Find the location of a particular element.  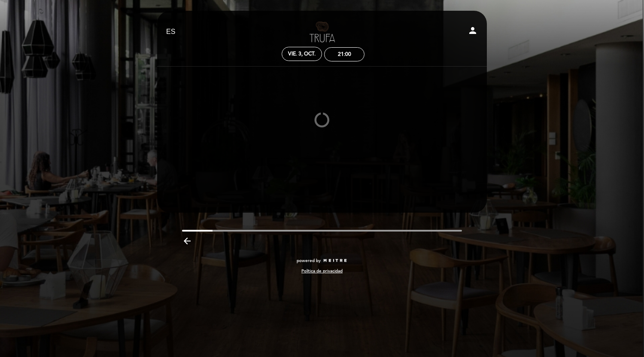

div: 21:00 is located at coordinates (344, 54).